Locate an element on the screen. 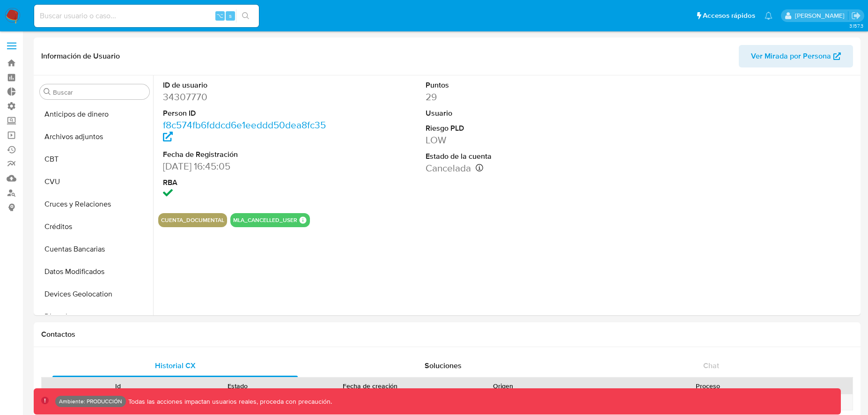 The width and height of the screenshot is (868, 415). dt: Riesgo PLD is located at coordinates (508, 128).